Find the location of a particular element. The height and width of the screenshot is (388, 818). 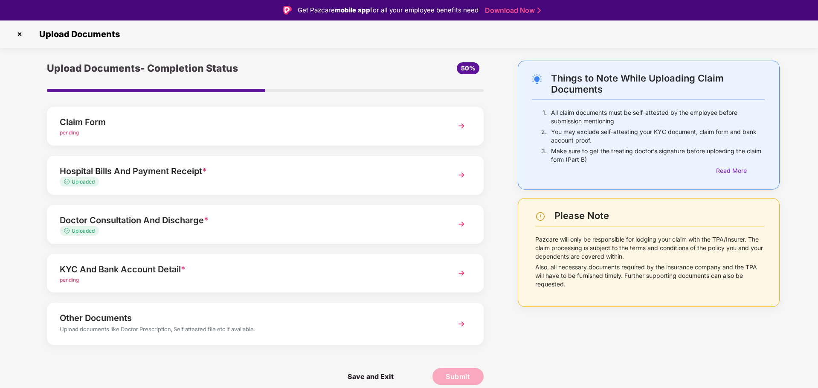

img: svg+xml;base64,PHN2ZyBpZD0iQ3Jvc3MtMzJ4MzIiIHhtbG5zPSJodHRwOi8vd3d3LnczLm9yZy8yMDAwL3N2ZyIgd2lkdG... is located at coordinates (20, 34).